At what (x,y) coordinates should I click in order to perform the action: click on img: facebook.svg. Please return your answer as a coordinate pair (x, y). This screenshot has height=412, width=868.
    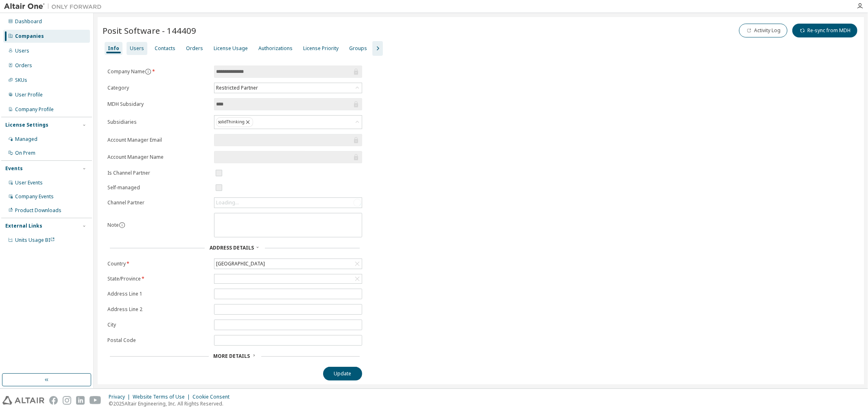
    Looking at the image, I should click on (53, 400).